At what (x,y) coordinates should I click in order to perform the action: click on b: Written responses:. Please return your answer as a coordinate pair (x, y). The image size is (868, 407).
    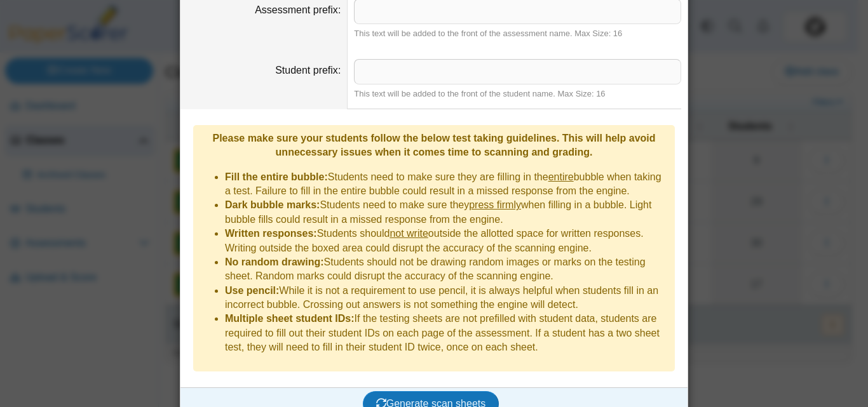
    Looking at the image, I should click on (271, 233).